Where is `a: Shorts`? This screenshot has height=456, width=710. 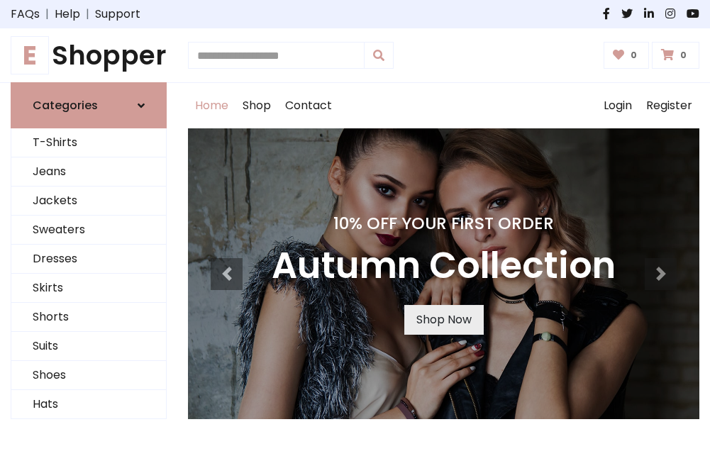
a: Shorts is located at coordinates (89, 317).